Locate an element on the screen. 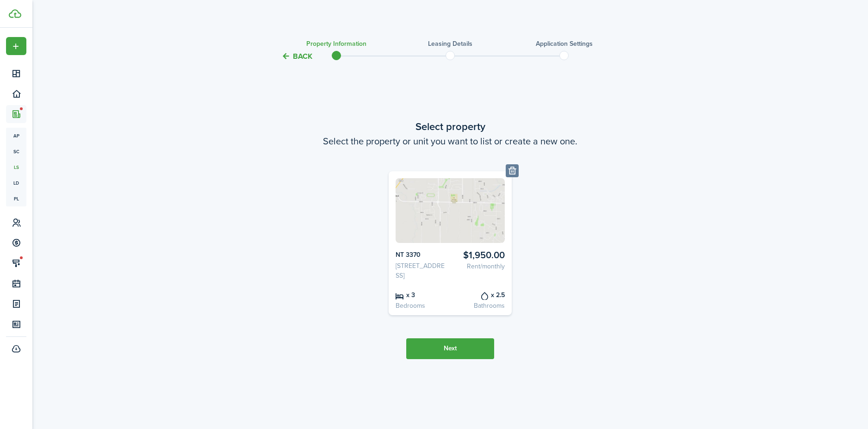  h3: Application settings is located at coordinates (564, 43).